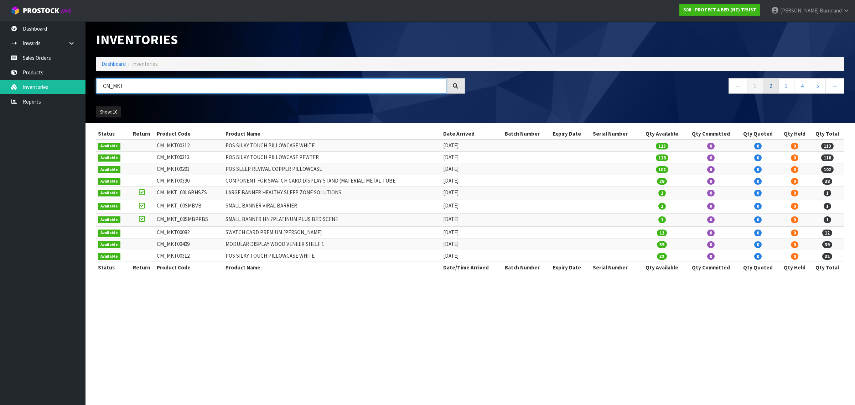 The image size is (855, 405). Describe the element at coordinates (189, 181) in the screenshot. I see `td: CM_MKT00390` at that location.